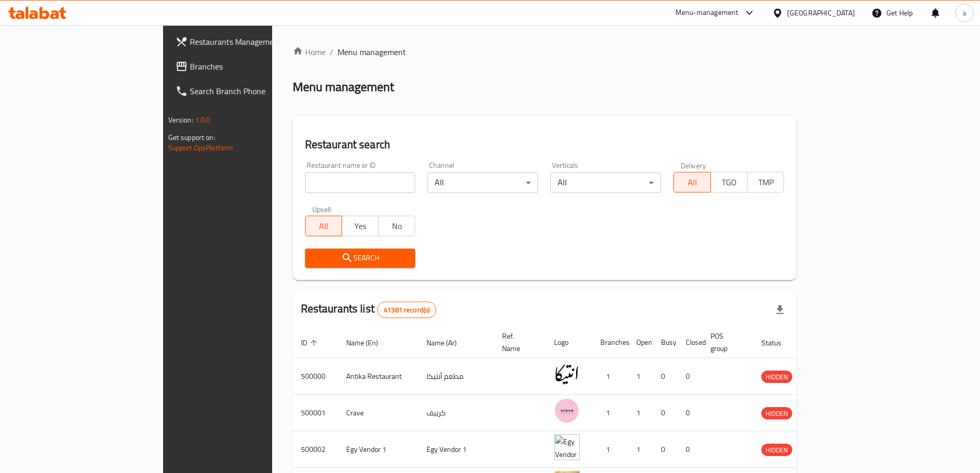 The image size is (980, 473). Describe the element at coordinates (360, 226) in the screenshot. I see `span: Yes` at that location.